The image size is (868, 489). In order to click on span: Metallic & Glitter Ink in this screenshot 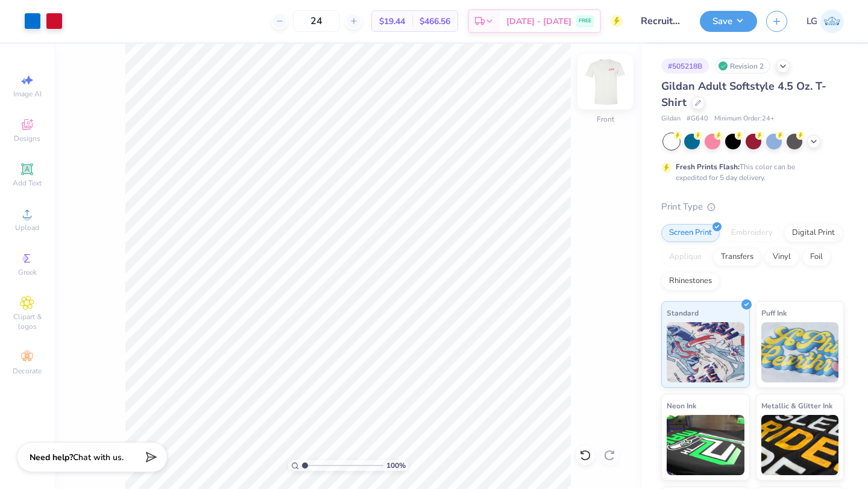, I will do `click(797, 406)`.